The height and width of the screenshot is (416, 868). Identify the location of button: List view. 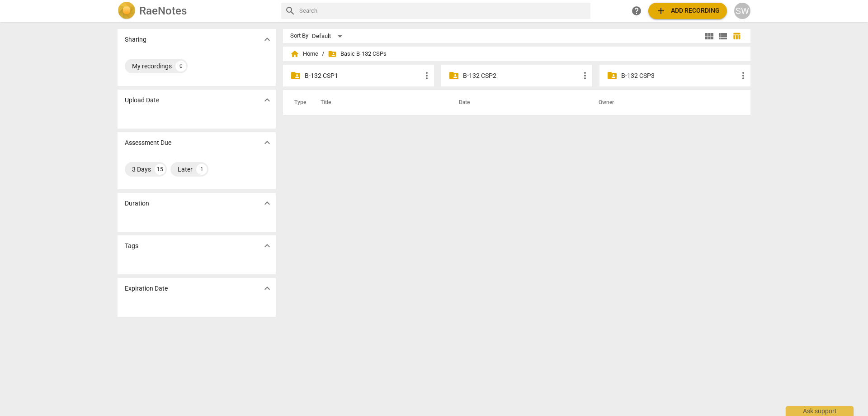
(722, 36).